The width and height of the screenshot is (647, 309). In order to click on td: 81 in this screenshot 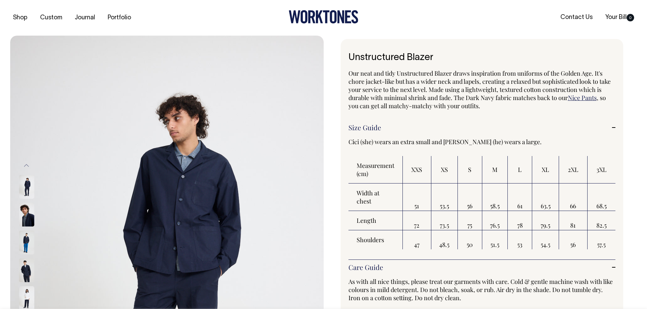, I will do `click(573, 221)`.